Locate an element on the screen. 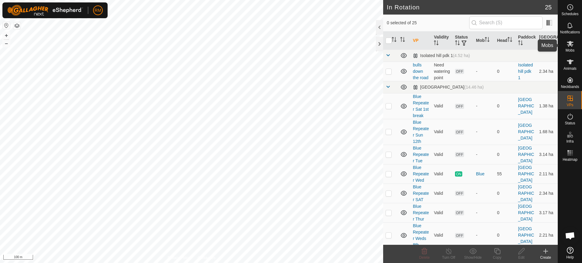 The width and height of the screenshot is (582, 263). span: Schedules is located at coordinates (570, 14).